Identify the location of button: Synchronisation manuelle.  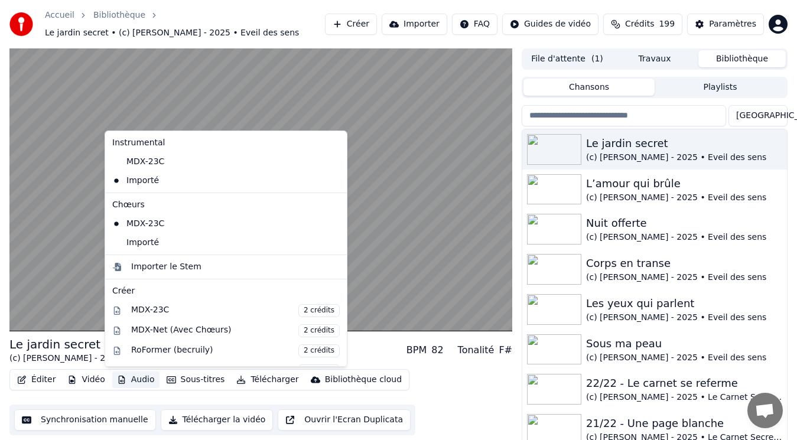
(85, 420).